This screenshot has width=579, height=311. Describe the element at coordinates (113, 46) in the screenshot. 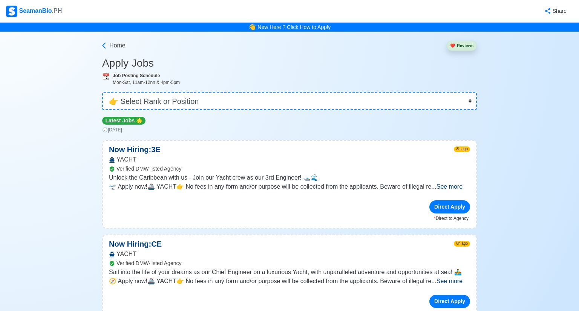

I see `a: Home` at that location.